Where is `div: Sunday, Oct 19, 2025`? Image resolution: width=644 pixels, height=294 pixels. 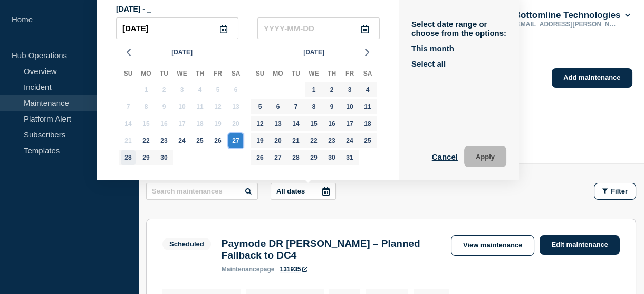 div: Sunday, Oct 19, 2025 is located at coordinates (260, 141).